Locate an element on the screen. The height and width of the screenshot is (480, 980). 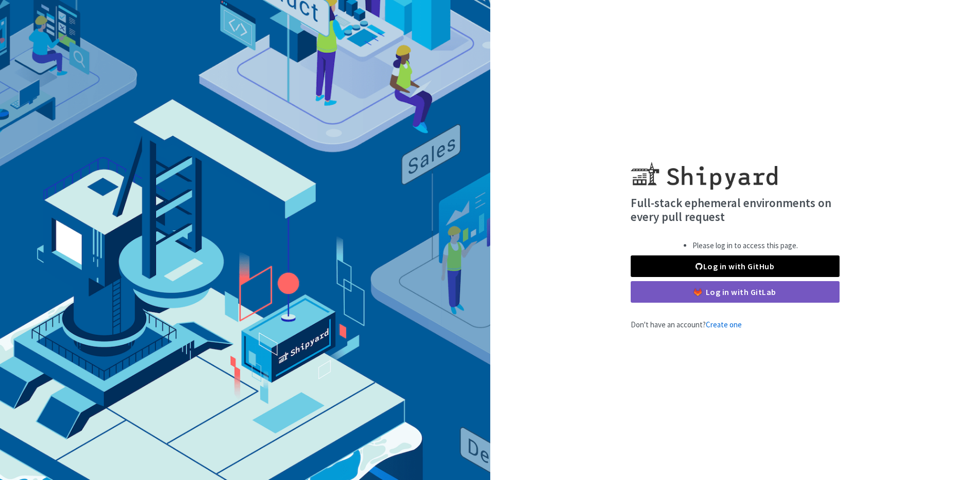
img: gitlab-color.svg is located at coordinates (697, 292).